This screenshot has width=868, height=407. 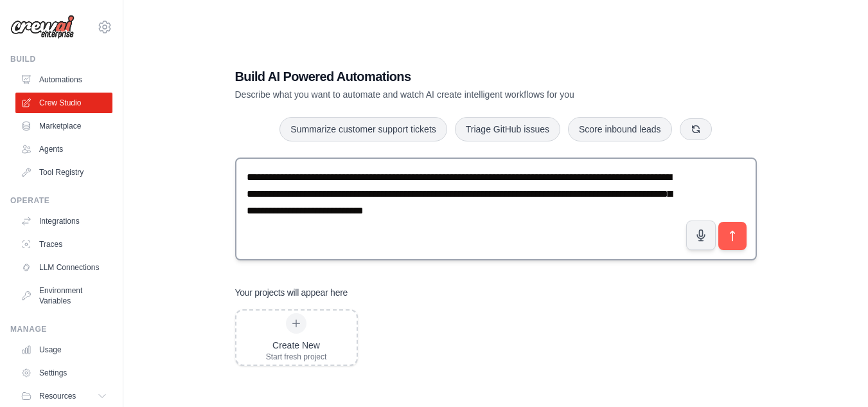 What do you see at coordinates (58, 395) in the screenshot?
I see `span: Resources` at bounding box center [58, 395].